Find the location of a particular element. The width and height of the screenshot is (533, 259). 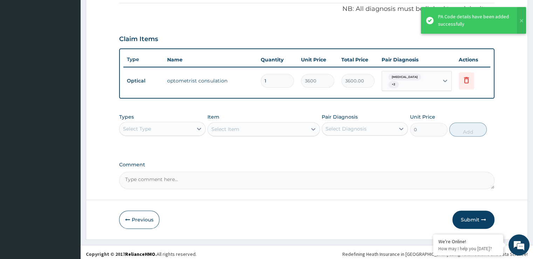

div: Minimize live chat window is located at coordinates (123, 12).